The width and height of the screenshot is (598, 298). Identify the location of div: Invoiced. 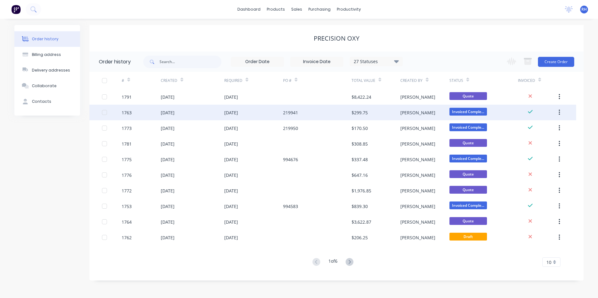
(537, 80).